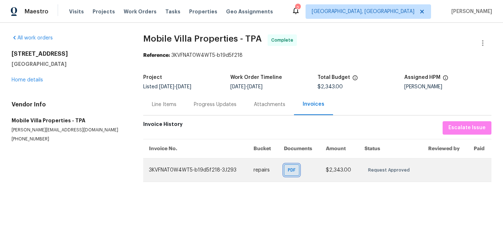 Image resolution: width=503 pixels, height=245 pixels. What do you see at coordinates (467, 128) in the screenshot?
I see `span: Escalate Issue` at bounding box center [467, 128].